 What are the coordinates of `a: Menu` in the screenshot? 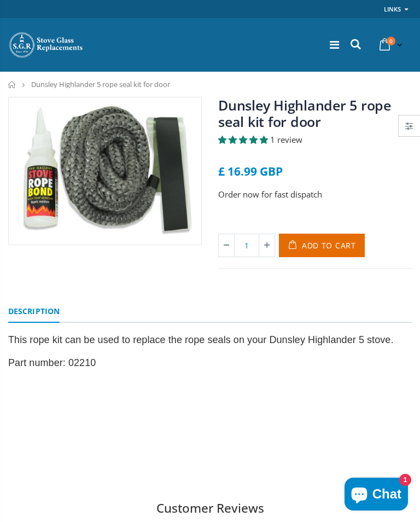 It's located at (335, 44).